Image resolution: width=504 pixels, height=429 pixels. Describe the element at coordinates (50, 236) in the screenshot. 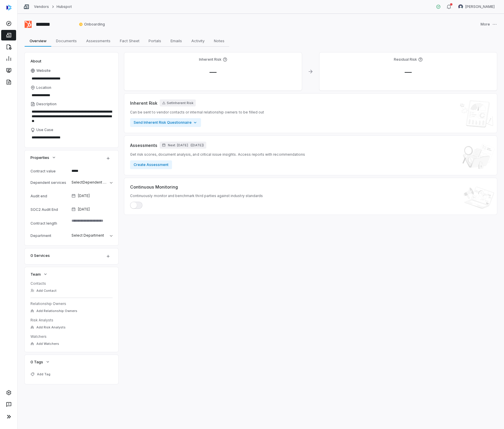

I see `div: Department` at that location.